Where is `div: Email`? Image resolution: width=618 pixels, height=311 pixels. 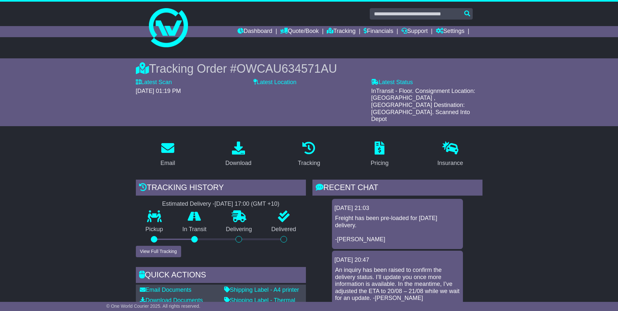
div: Email is located at coordinates (167, 163).